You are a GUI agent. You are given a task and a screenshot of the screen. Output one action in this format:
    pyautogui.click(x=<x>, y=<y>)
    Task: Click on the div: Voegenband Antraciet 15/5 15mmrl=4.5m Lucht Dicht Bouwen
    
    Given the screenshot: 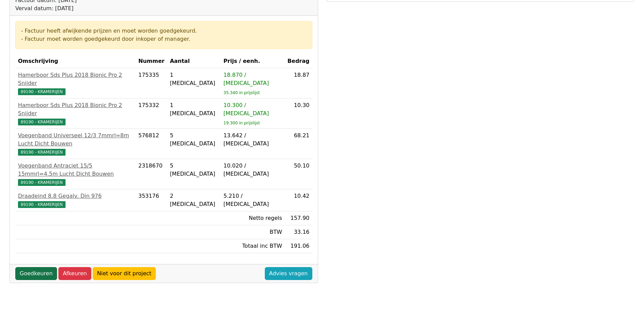 What is the action you would take?
    pyautogui.click(x=75, y=170)
    